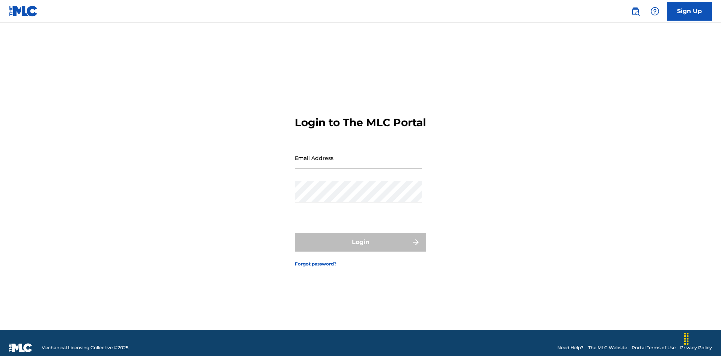 The image size is (721, 356). I want to click on a: Sign Up, so click(690, 11).